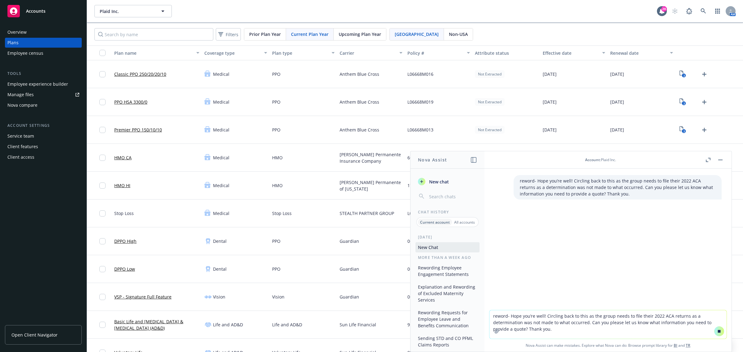  I want to click on div: Chat History, so click(447, 212).